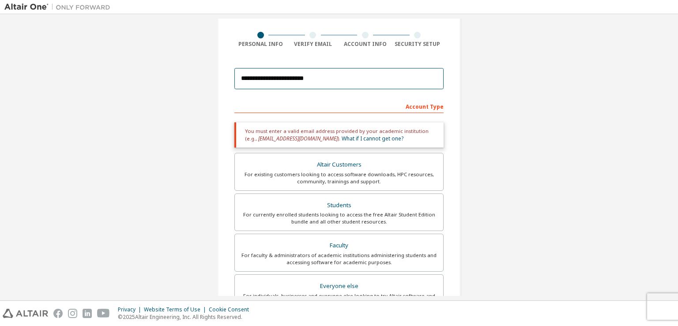 The image size is (678, 326). Describe the element at coordinates (418, 44) in the screenshot. I see `div: Security Setup` at that location.